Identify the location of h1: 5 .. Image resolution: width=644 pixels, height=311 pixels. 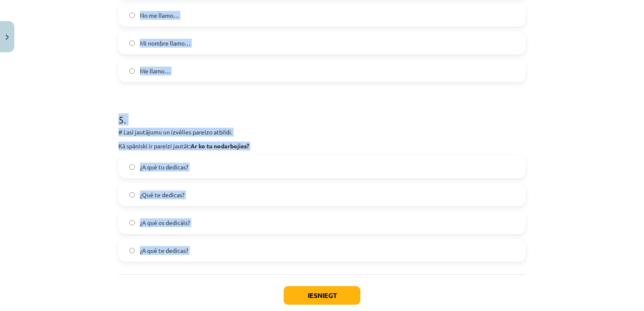
(322, 113).